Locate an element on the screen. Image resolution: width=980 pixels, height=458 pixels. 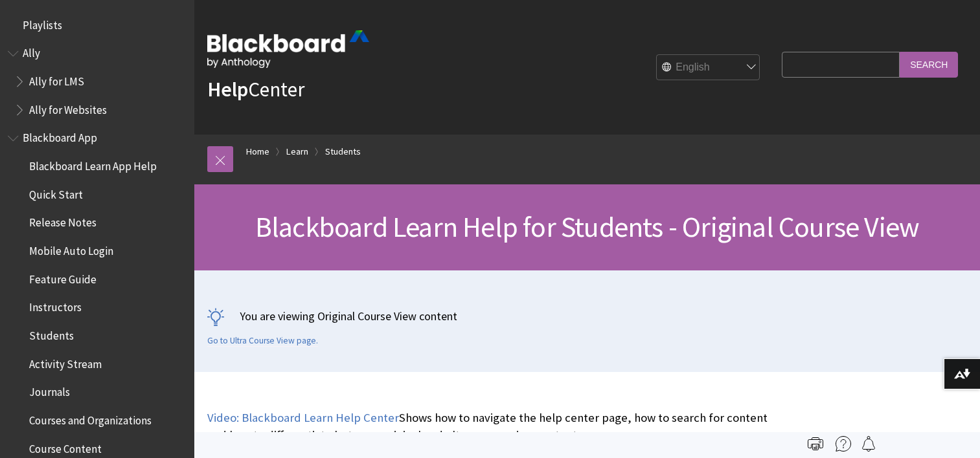
span: Ally is located at coordinates (31, 51).